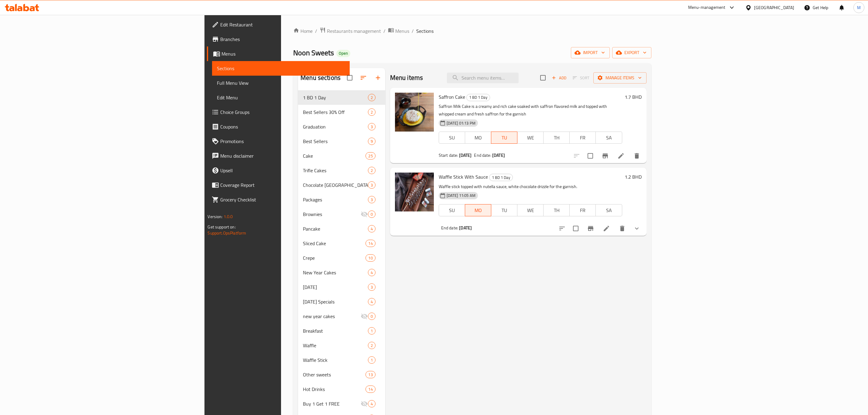  I want to click on div: New Year Cakes, so click(335, 272).